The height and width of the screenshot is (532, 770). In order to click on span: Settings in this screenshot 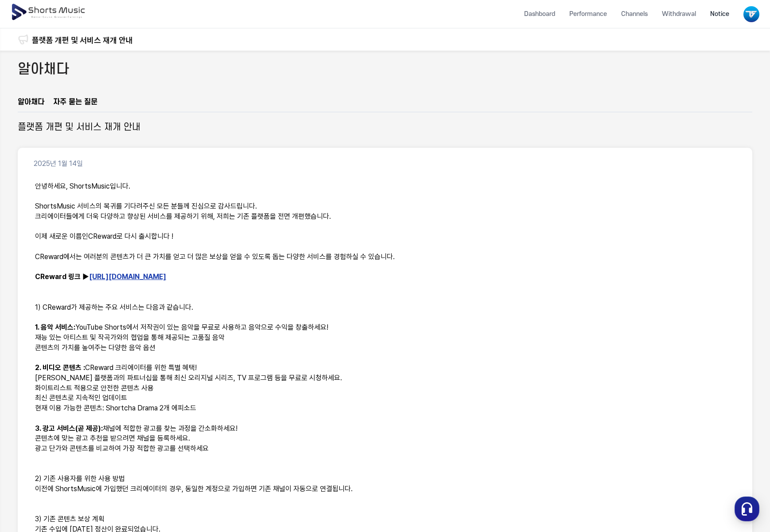, I will do `click(142, 298)`.